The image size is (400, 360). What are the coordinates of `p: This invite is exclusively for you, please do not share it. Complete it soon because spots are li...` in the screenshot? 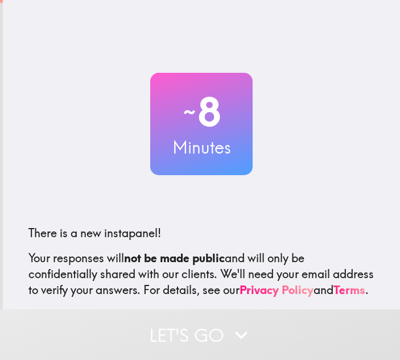 It's located at (201, 323).